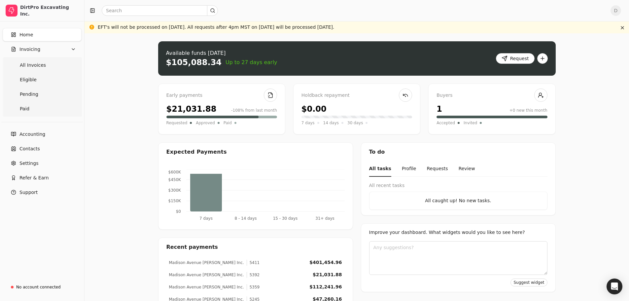 The image size is (629, 301). Describe the element at coordinates (409, 169) in the screenshot. I see `button: Profile` at that location.